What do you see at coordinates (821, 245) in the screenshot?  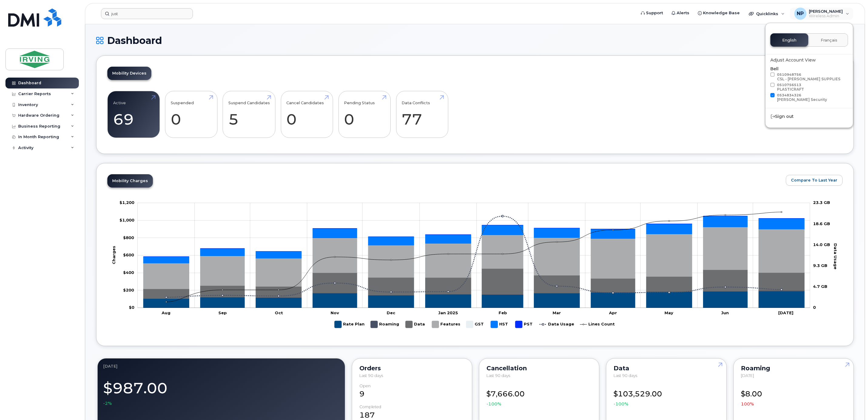 I see `tspan: 14.0 GB` at bounding box center [821, 245].